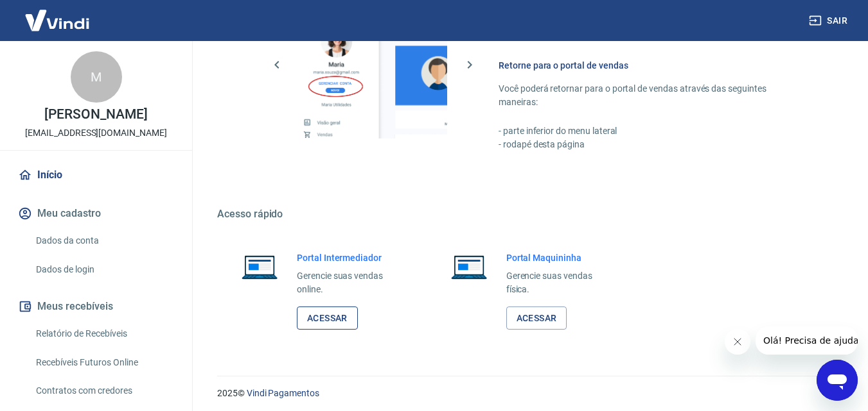  What do you see at coordinates (350, 258) in the screenshot?
I see `h6: Portal Intermediador` at bounding box center [350, 258].